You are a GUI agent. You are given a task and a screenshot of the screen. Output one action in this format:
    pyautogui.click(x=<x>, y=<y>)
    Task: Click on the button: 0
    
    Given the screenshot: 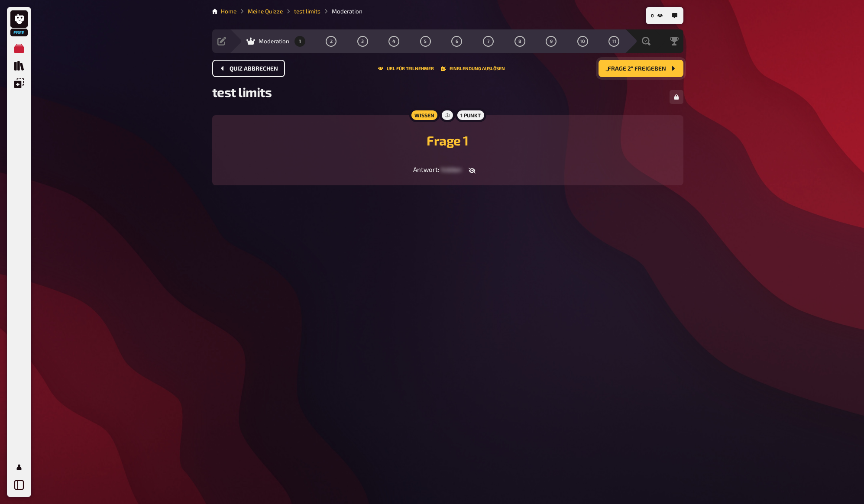 What is the action you would take?
    pyautogui.click(x=656, y=16)
    